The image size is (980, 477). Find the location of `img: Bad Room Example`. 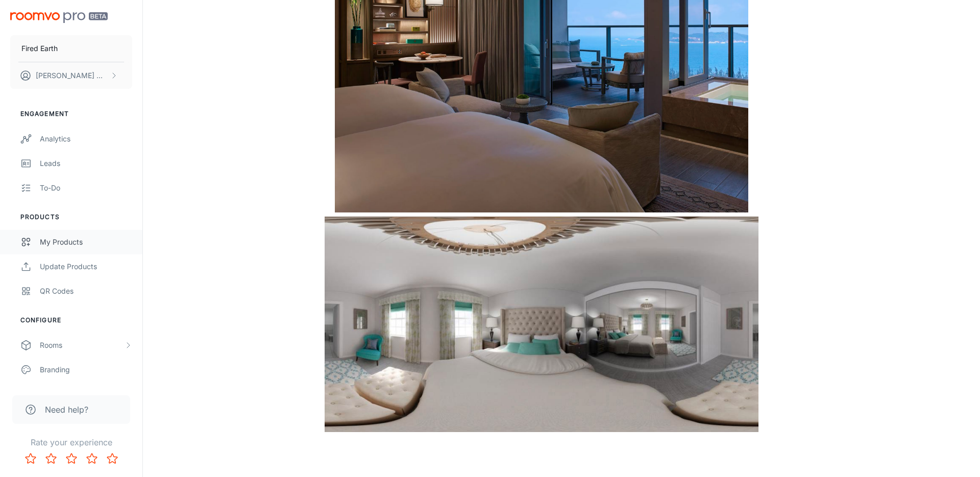

img: Bad Room Example is located at coordinates (542, 325).